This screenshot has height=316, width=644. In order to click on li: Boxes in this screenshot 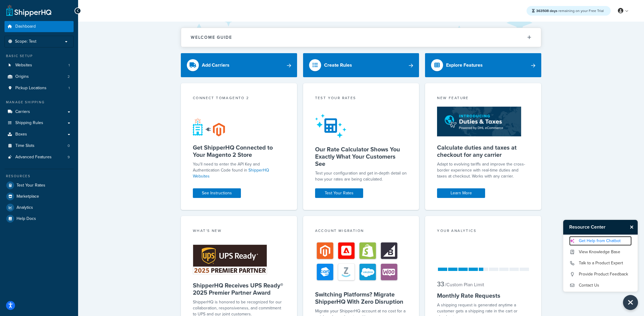, I will do `click(39, 135)`.